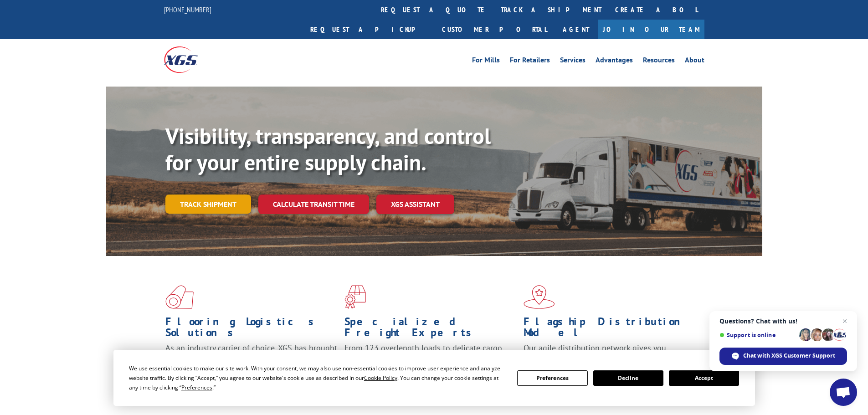  Describe the element at coordinates (614, 62) in the screenshot. I see `a: Advantages` at that location.